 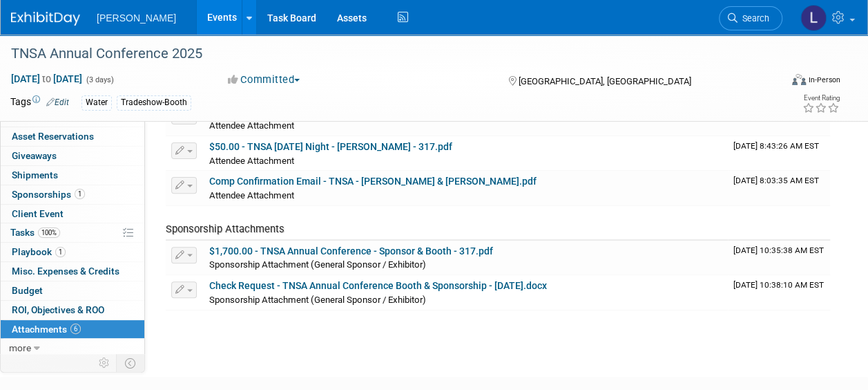 What do you see at coordinates (780, 82) in the screenshot?
I see `div: Event Format` at bounding box center [780, 82].